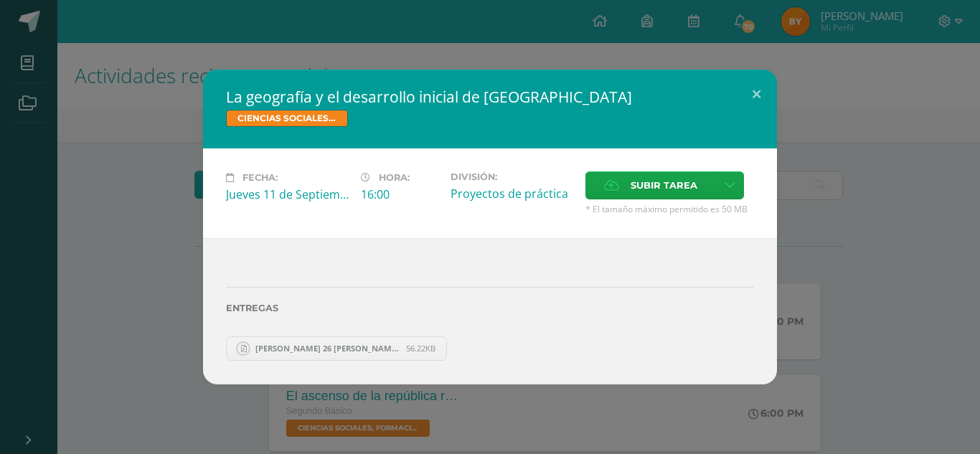  Describe the element at coordinates (400, 195) in the screenshot. I see `div: 16:00` at that location.